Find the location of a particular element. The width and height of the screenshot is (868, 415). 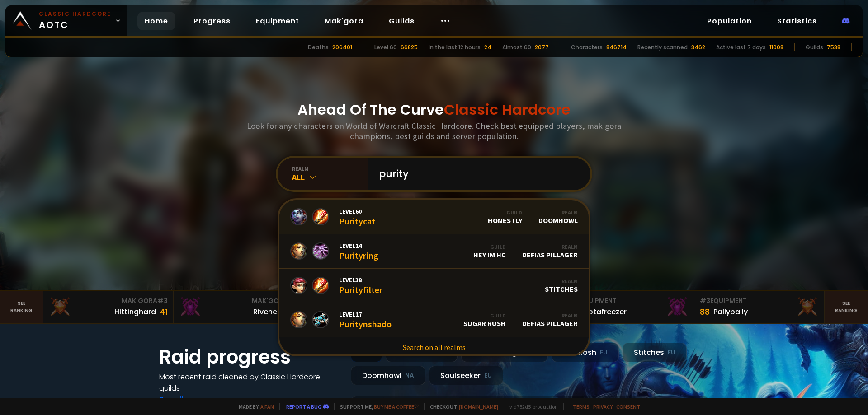

div: 66825 is located at coordinates (409, 48).